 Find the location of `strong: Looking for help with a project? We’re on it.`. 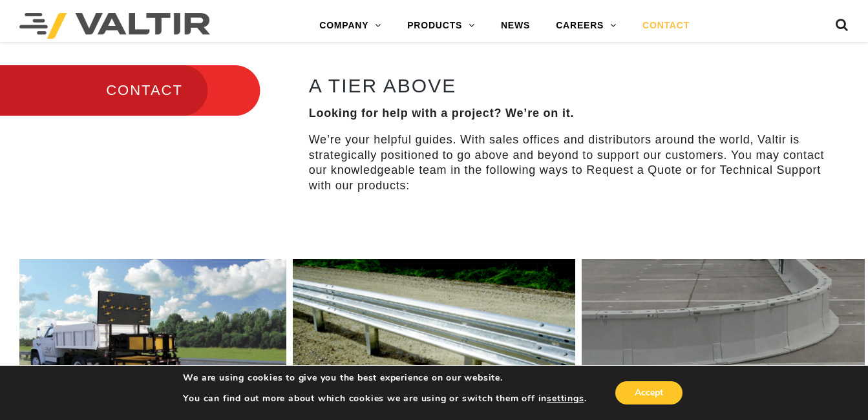

strong: Looking for help with a project? We’re on it. is located at coordinates (442, 113).